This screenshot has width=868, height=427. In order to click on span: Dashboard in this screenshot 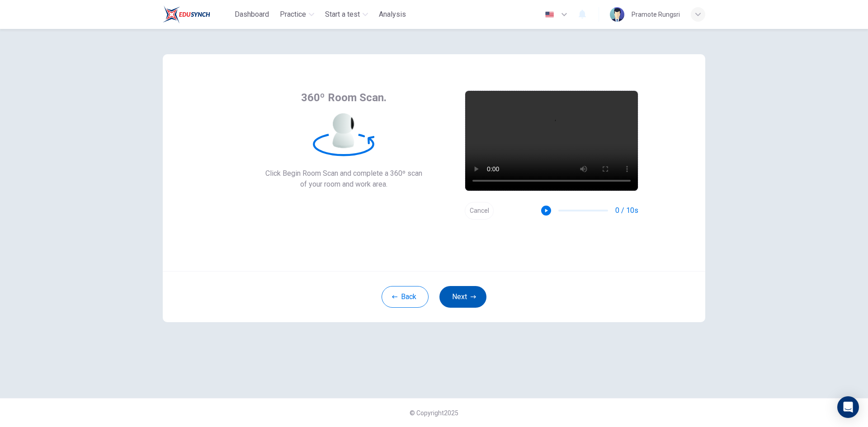, I will do `click(252, 15)`.